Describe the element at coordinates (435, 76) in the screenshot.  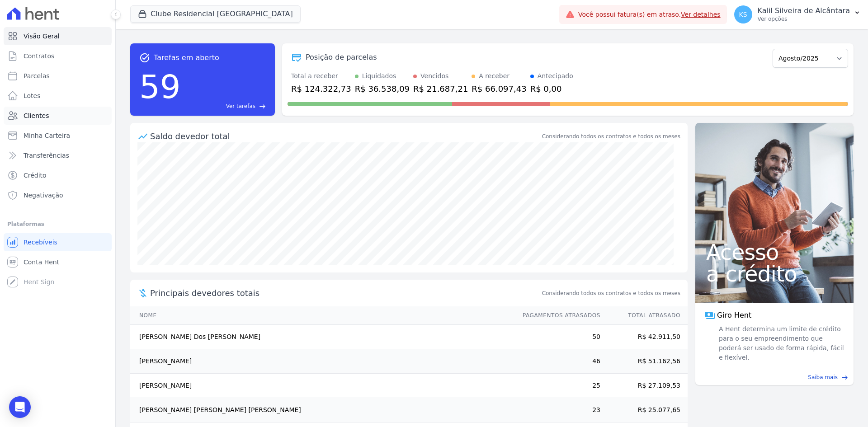
I see `div: Vencidos` at that location.